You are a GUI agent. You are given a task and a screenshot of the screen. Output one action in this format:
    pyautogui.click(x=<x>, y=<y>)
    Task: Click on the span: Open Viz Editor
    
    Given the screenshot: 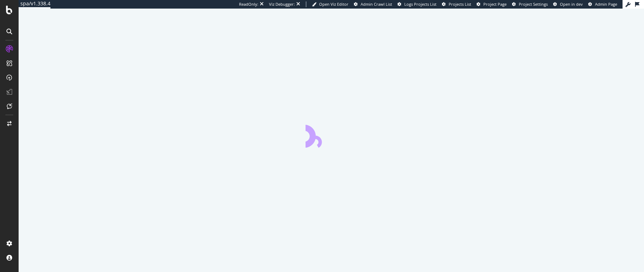 What is the action you would take?
    pyautogui.click(x=334, y=4)
    